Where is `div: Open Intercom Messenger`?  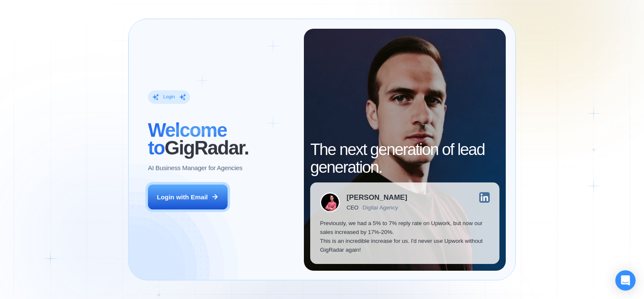
div: Open Intercom Messenger is located at coordinates (625, 280).